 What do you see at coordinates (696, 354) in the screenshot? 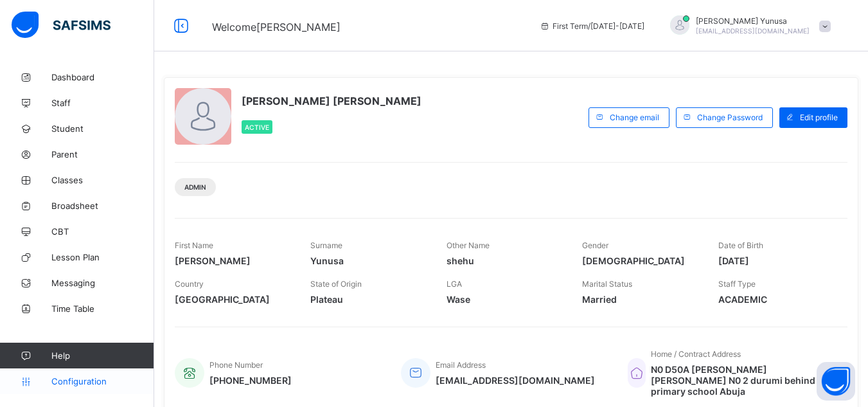
I see `span: Home / Contract Address` at bounding box center [696, 354].